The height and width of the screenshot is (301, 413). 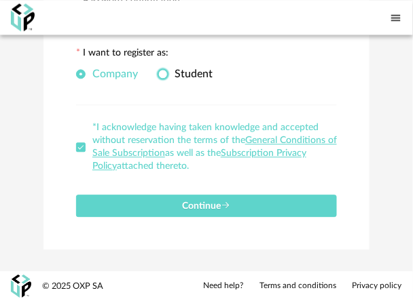 I want to click on label: I want to register as:, so click(x=122, y=54).